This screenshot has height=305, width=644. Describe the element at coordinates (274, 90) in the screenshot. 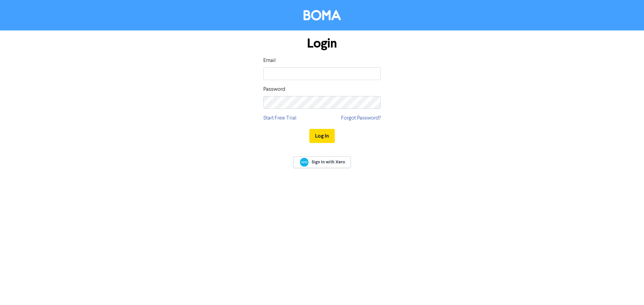

I see `label: Password` at that location.